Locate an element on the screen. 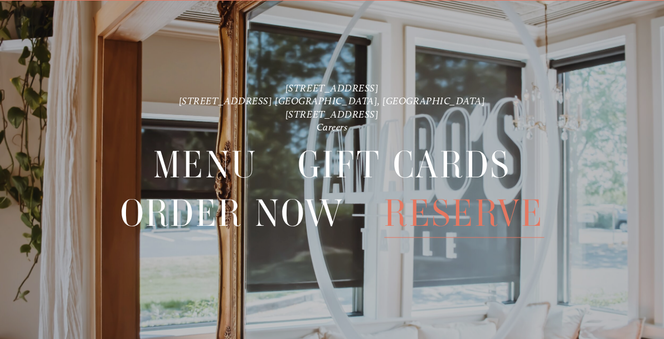 Image resolution: width=664 pixels, height=339 pixels. span: Reserve is located at coordinates (464, 213).